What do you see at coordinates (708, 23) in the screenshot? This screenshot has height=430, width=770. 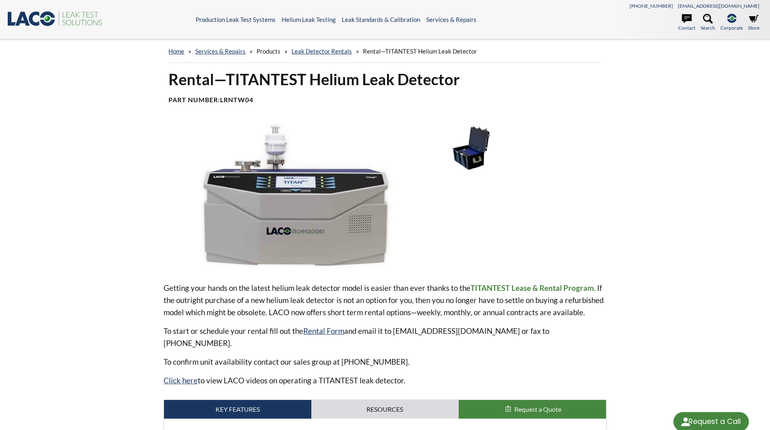 I see `a: Search` at bounding box center [708, 23].